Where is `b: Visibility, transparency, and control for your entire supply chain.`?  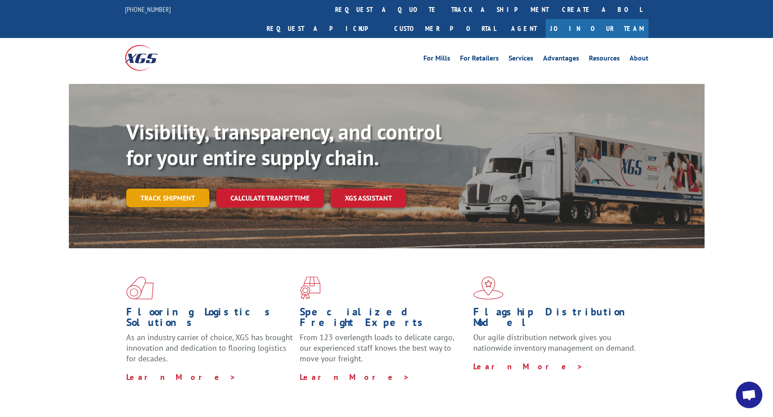
b: Visibility, transparency, and control for your entire supply chain. is located at coordinates (284, 144).